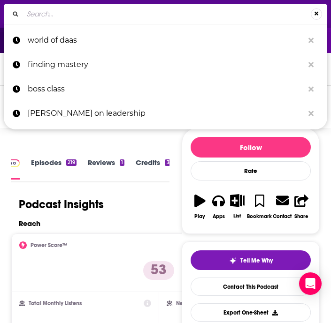  I want to click on div: Rate, so click(250, 171).